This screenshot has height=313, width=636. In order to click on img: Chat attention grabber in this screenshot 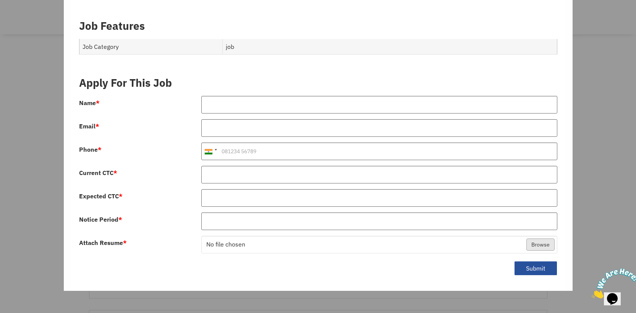, I will do `click(27, 18)`.